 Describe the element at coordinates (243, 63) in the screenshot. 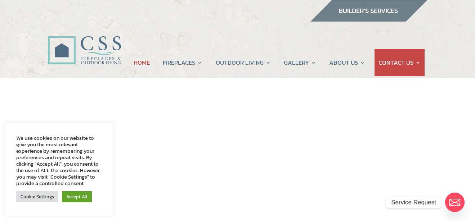

I see `a: OUTDOOR LIVING` at that location.